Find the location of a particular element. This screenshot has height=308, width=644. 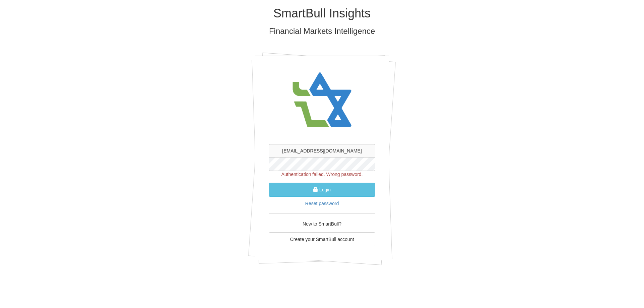

h1: SmartBull Insights is located at coordinates (322, 13).